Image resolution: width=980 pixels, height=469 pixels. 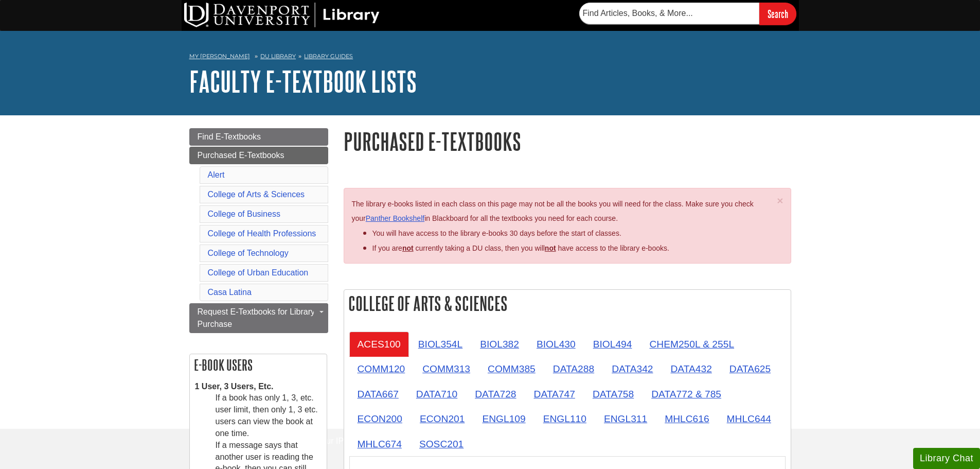 What do you see at coordinates (574, 369) in the screenshot?
I see `a: DATA288` at bounding box center [574, 369].